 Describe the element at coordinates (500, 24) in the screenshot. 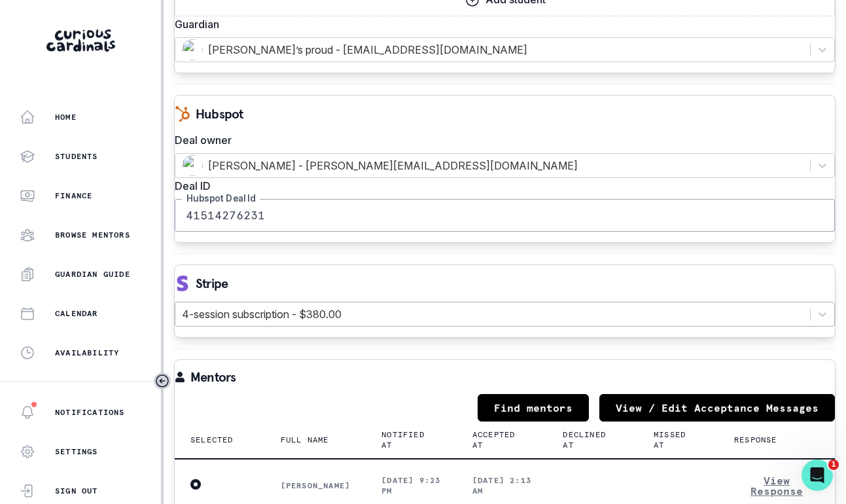

I see `label: Guardian` at that location.